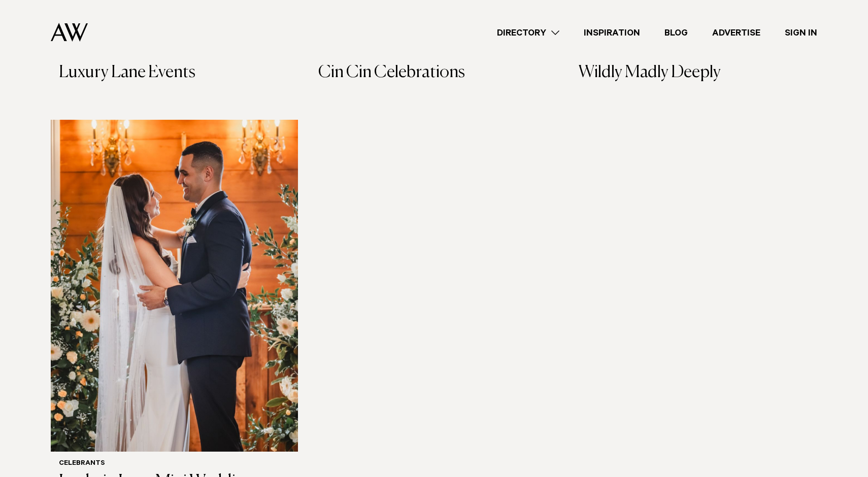 The image size is (868, 477). What do you see at coordinates (528, 33) in the screenshot?
I see `a: Directory` at bounding box center [528, 33].